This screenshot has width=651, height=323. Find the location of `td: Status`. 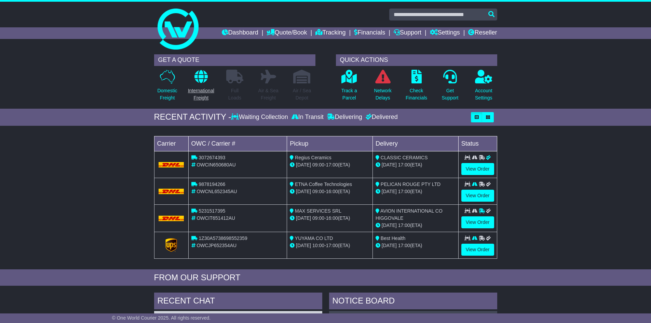

td: Status is located at coordinates (478, 144).